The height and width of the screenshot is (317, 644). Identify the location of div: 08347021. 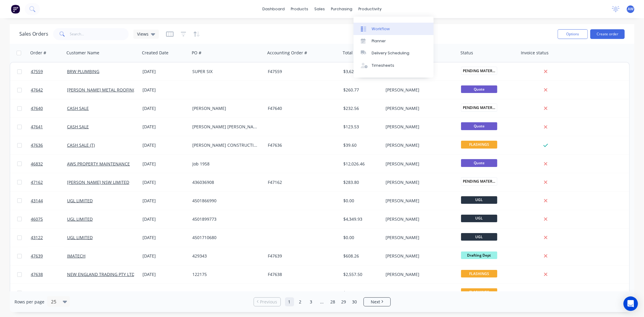
(226, 293).